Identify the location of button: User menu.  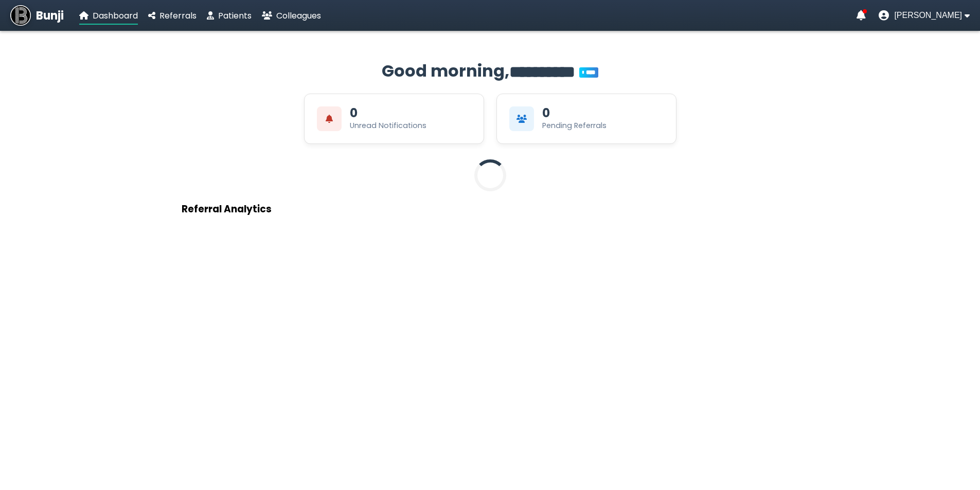
(924, 15).